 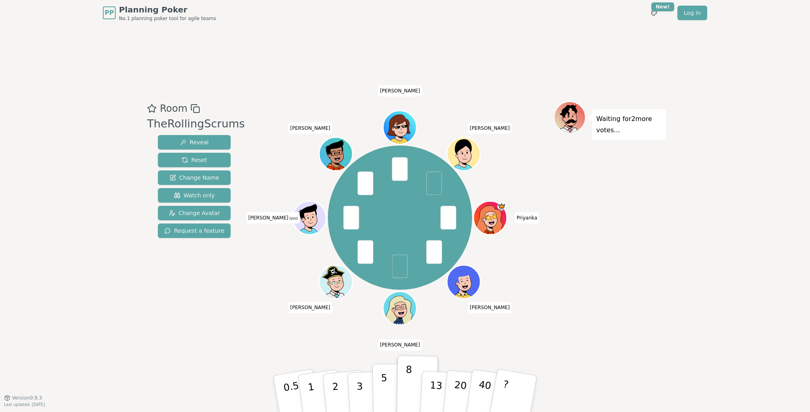 I want to click on button: Change Avatar, so click(x=194, y=213).